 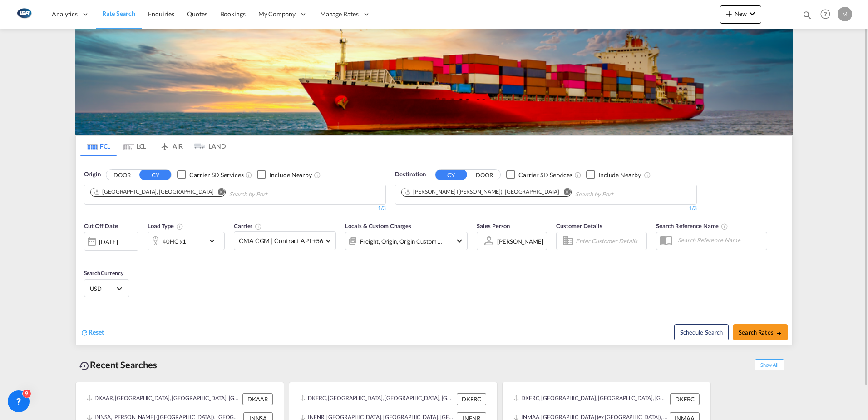 I want to click on span: Search Currency, so click(x=103, y=273).